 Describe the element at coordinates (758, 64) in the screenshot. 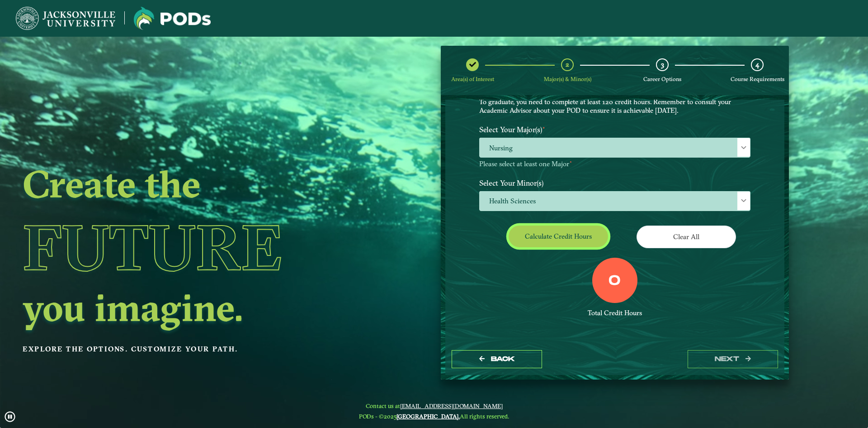

I see `span: 4` at that location.